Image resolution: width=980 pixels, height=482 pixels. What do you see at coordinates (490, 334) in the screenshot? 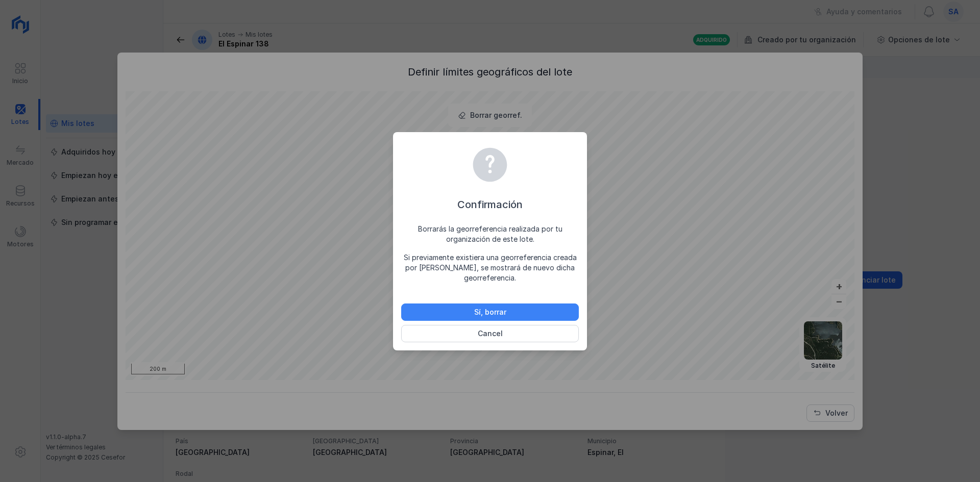
I see `button: Cancel` at bounding box center [490, 334].